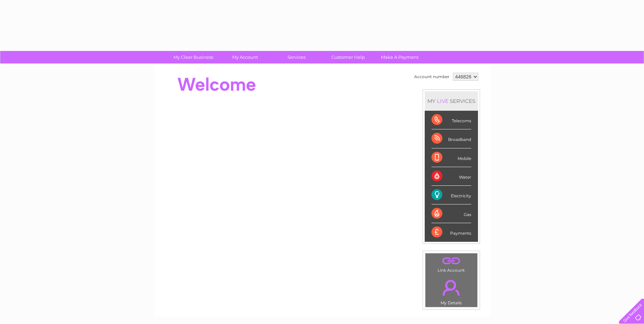 The height and width of the screenshot is (324, 644). I want to click on div: Electricity, so click(451, 195).